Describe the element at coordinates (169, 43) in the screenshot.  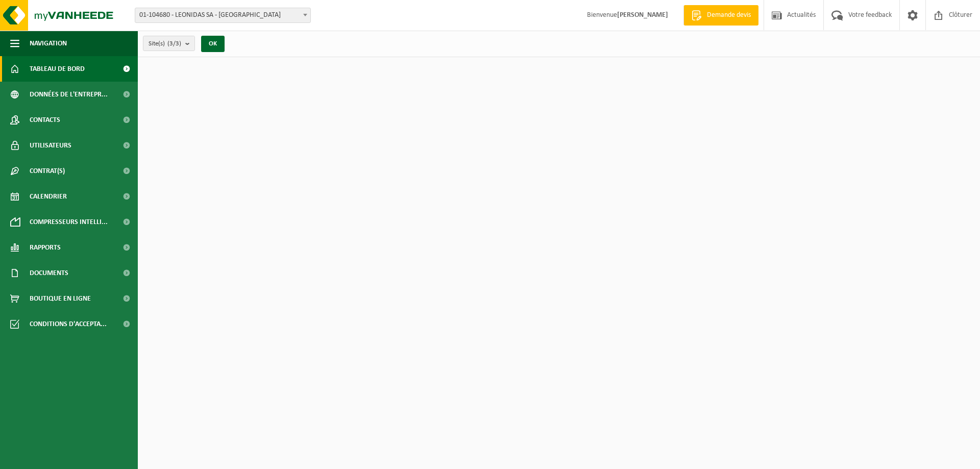
I see `button: Site(s)(3/3)` at that location.